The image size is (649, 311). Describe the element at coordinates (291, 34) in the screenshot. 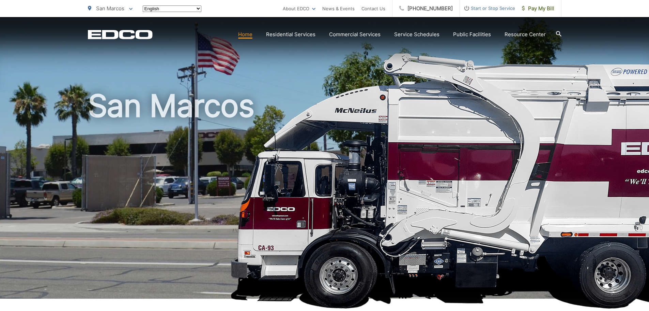

I see `a: Residential Services` at that location.